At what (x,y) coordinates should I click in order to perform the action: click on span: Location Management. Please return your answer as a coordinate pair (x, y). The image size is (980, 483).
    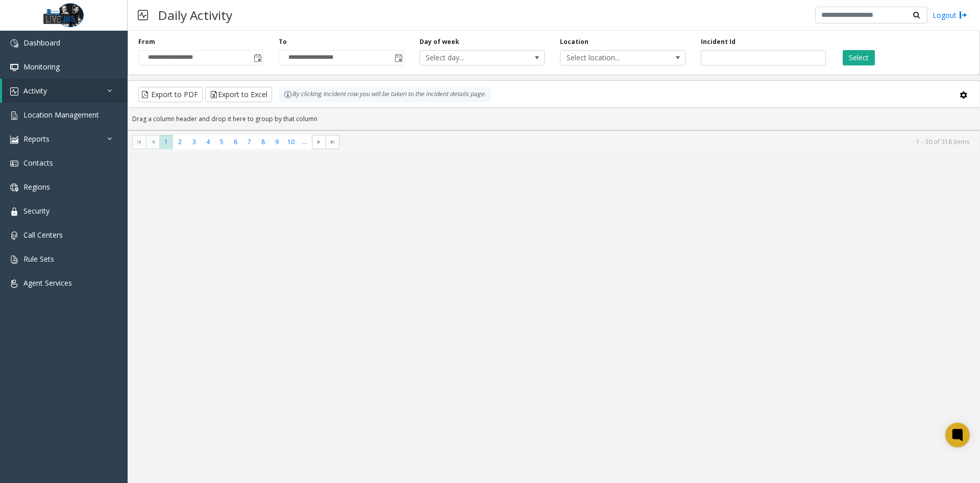
    Looking at the image, I should click on (61, 114).